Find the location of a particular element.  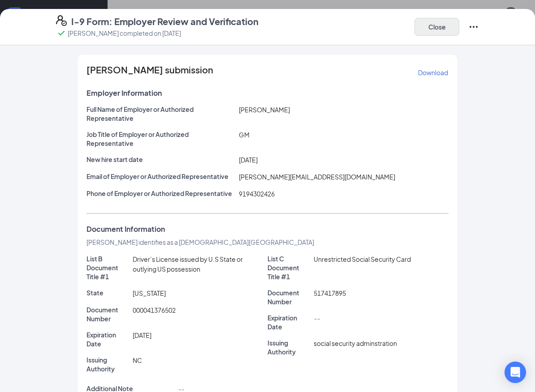

svg: Checkmark is located at coordinates (61, 33).